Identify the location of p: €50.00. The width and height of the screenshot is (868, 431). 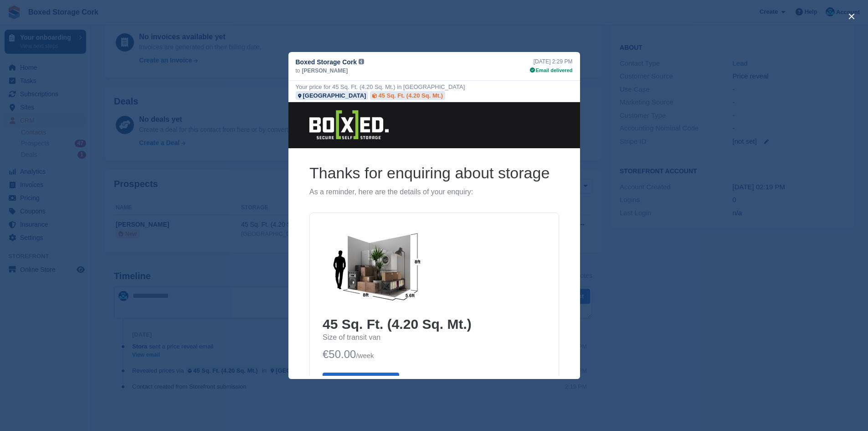
(146, 252).